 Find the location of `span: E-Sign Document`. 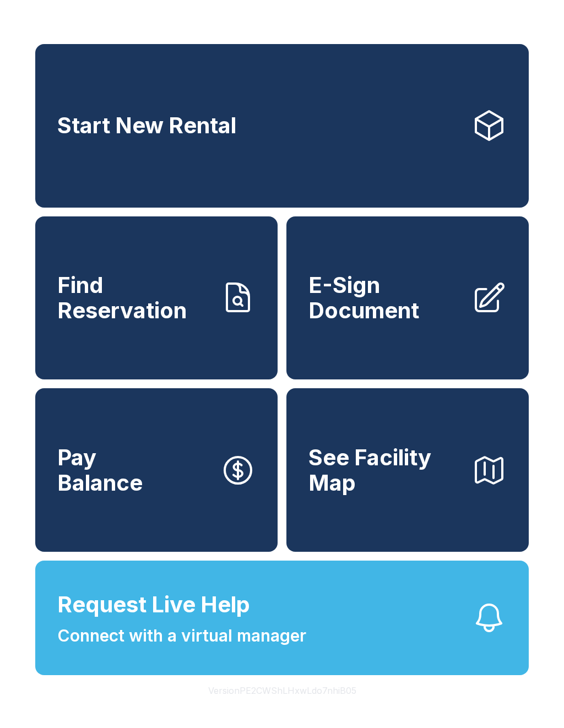

span: E-Sign Document is located at coordinates (386, 297).